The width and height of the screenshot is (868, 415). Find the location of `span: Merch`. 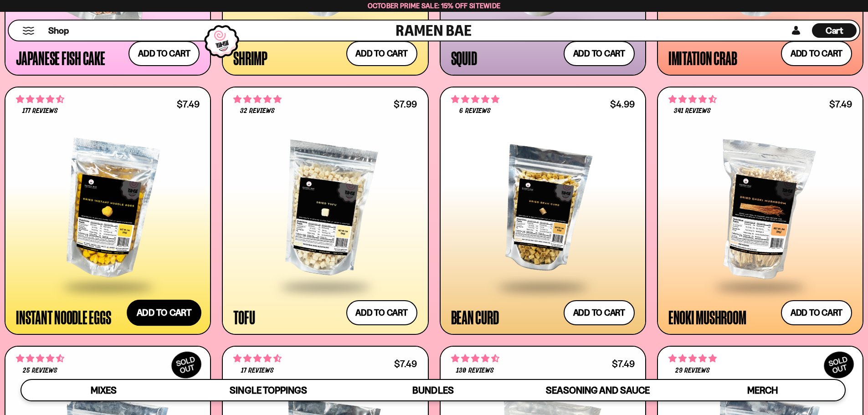

span: Merch is located at coordinates (762, 390).